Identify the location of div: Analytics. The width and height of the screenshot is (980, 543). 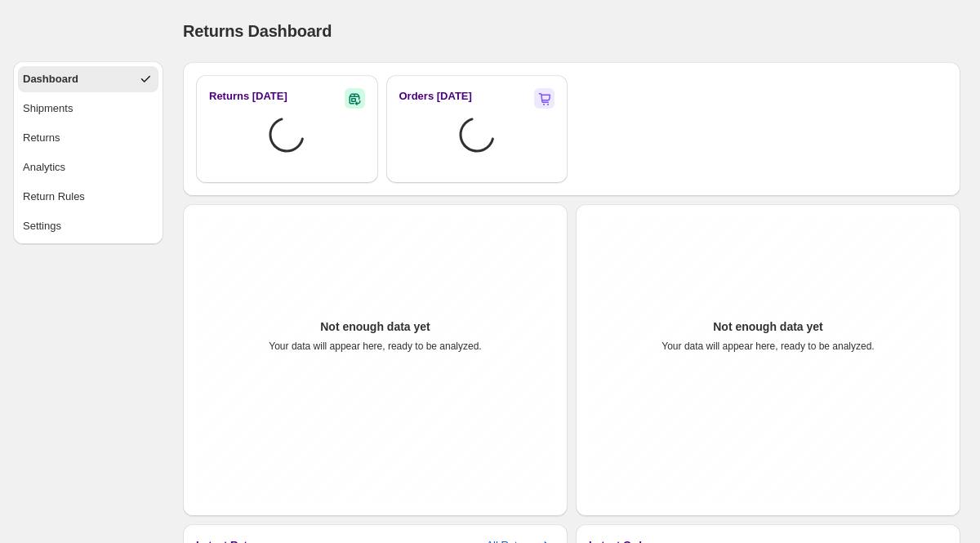
(44, 167).